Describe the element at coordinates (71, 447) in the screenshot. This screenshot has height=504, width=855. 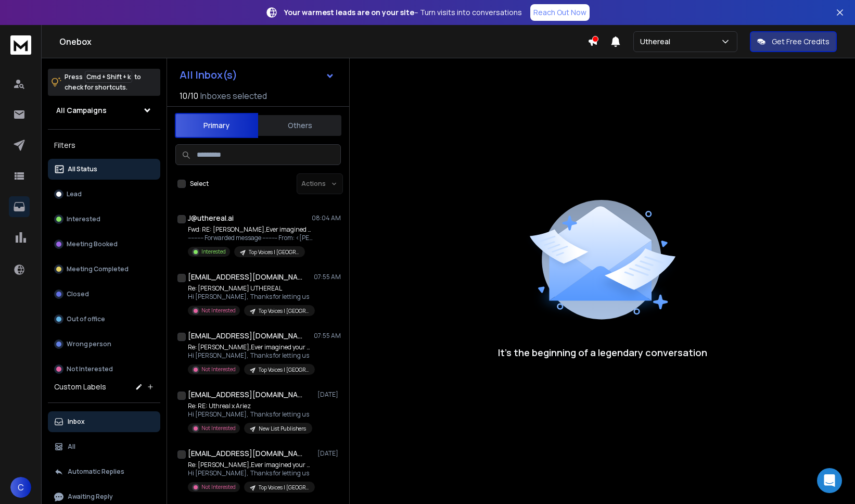
I see `p: All` at that location.